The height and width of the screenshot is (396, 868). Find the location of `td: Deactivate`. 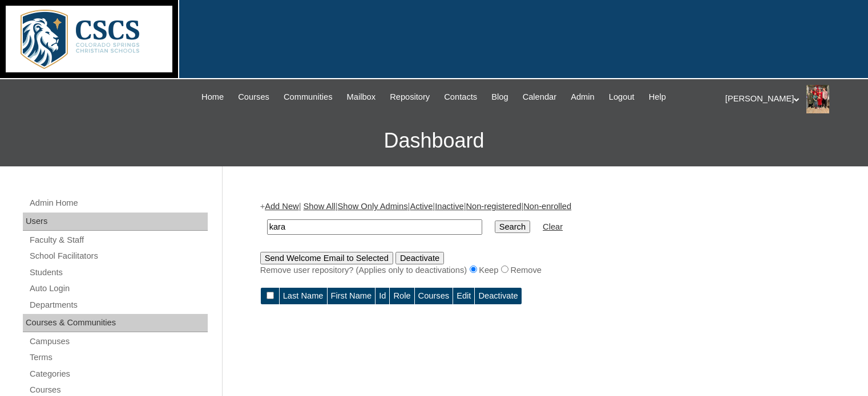

td: Deactivate is located at coordinates (497, 296).